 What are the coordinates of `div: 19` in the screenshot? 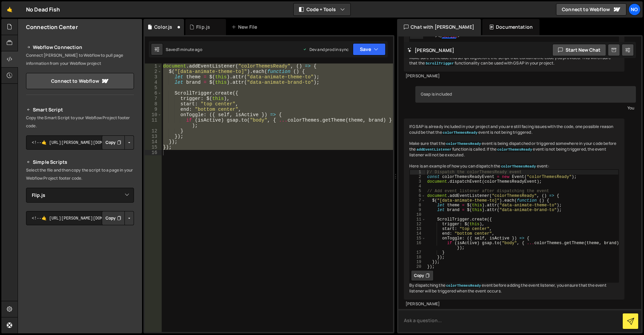 It's located at (418, 262).